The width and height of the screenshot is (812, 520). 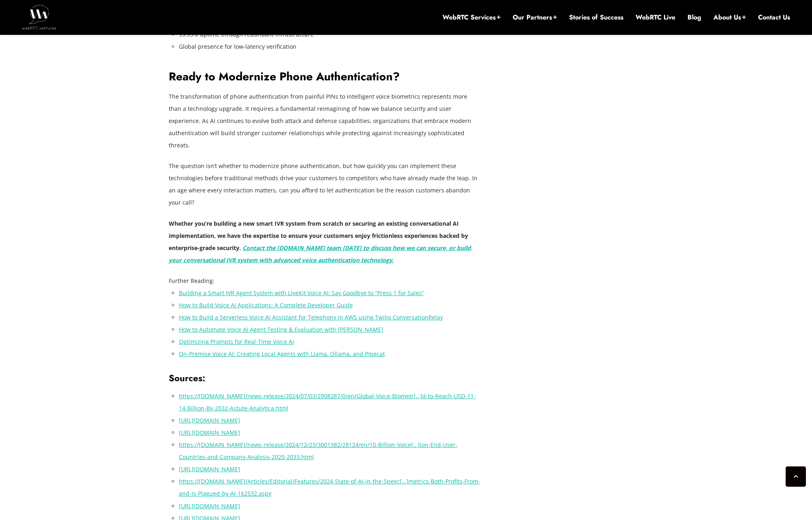 I want to click on li: Global presence for low-latency verification, so click(x=330, y=47).